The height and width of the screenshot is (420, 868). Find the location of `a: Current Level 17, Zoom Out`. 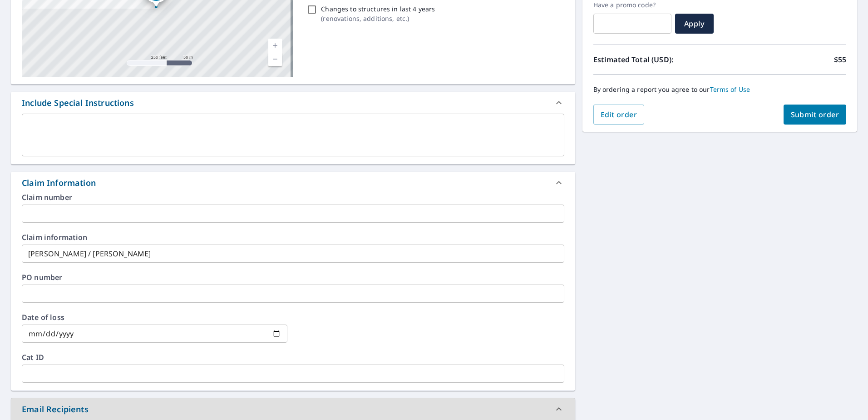

a: Current Level 17, Zoom Out is located at coordinates (275, 59).